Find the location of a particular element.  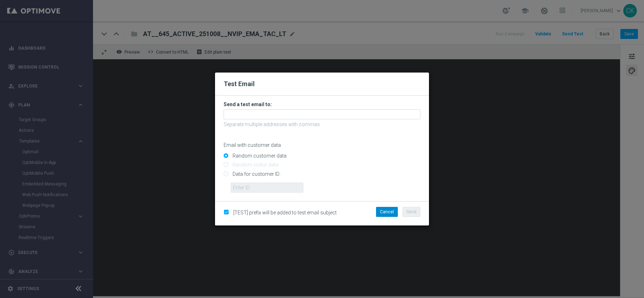

input: Enter ID is located at coordinates (267, 187).